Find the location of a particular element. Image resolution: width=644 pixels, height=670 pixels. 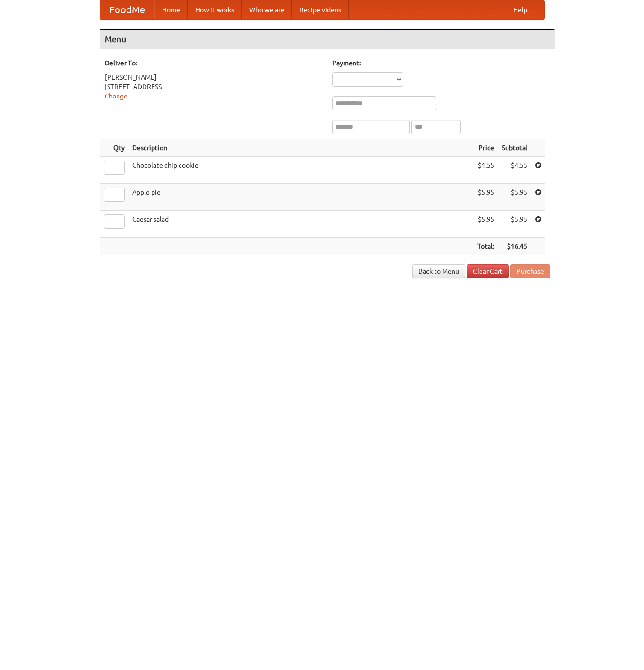

button: Purchase is located at coordinates (530, 271).